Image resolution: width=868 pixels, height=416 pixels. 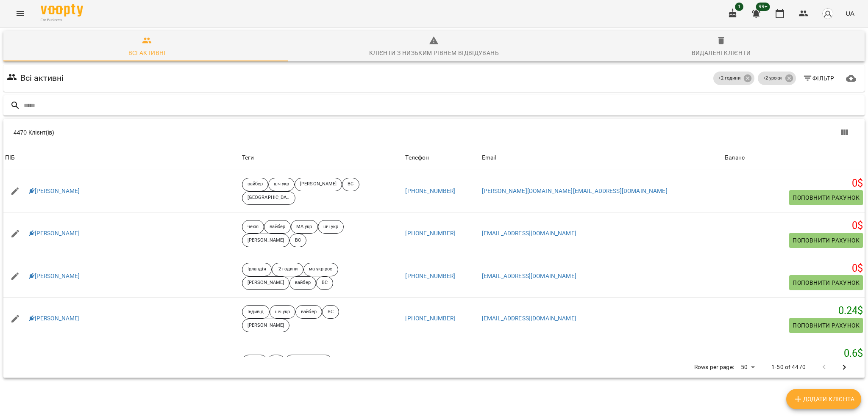 I want to click on div: 4470 Клієнт(ів), so click(x=229, y=132).